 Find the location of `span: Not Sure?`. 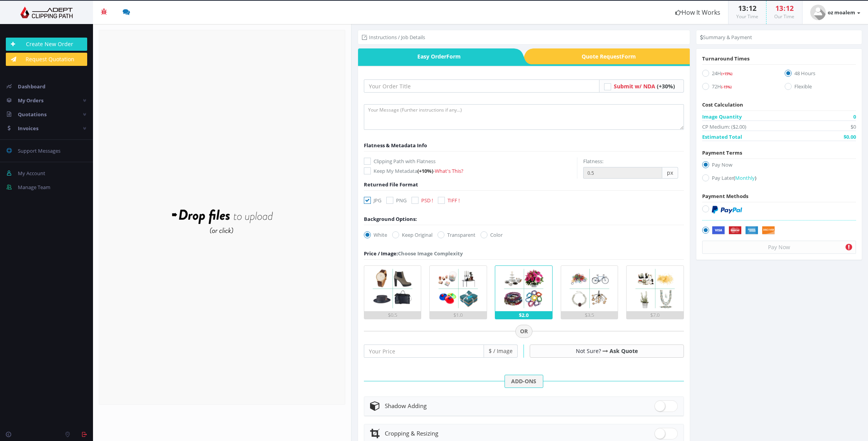

span: Not Sure? is located at coordinates (588, 351).